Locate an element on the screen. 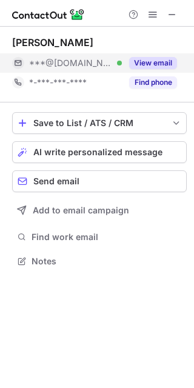 Image resolution: width=194 pixels, height=388 pixels. span: AI write personalized message is located at coordinates (98, 152).